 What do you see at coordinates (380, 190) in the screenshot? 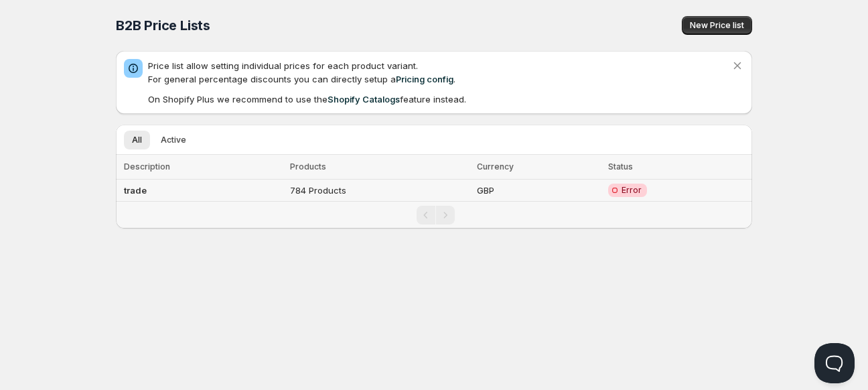
I see `td: 784 Products` at bounding box center [380, 190].